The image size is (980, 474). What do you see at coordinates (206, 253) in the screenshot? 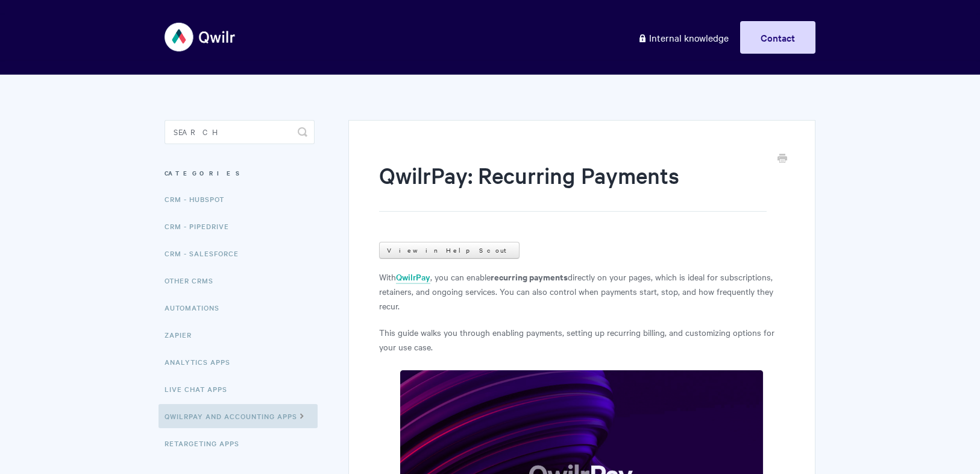
I see `a: CRM - Salesforce` at bounding box center [206, 253].